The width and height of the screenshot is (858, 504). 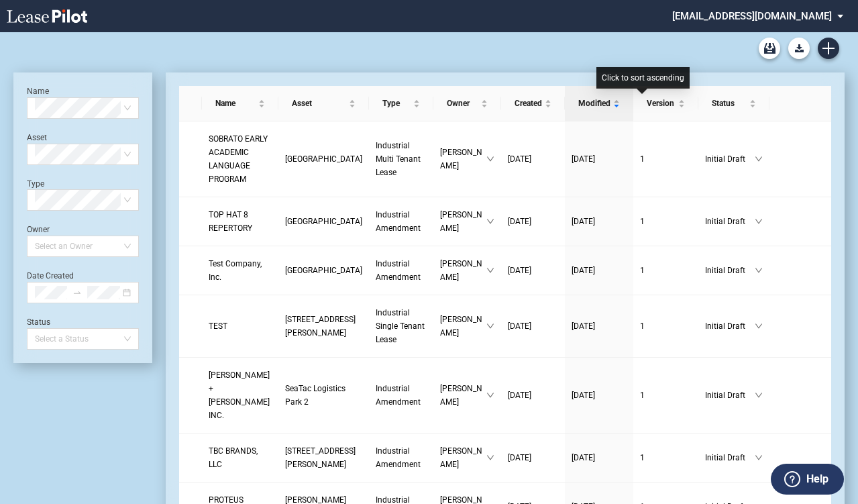 I want to click on a: Create new document, so click(x=829, y=48).